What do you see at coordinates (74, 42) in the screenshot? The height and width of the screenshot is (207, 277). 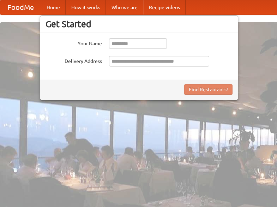 I see `label: Your Name` at bounding box center [74, 42].